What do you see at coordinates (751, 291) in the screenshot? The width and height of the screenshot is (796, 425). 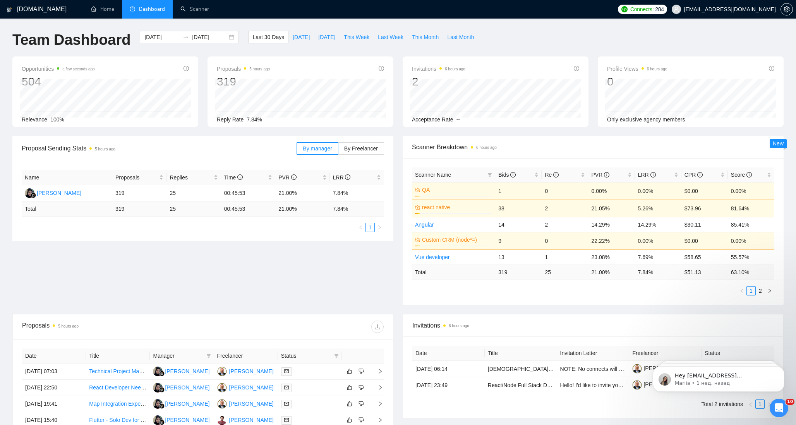 I see `li: 1` at bounding box center [751, 291].